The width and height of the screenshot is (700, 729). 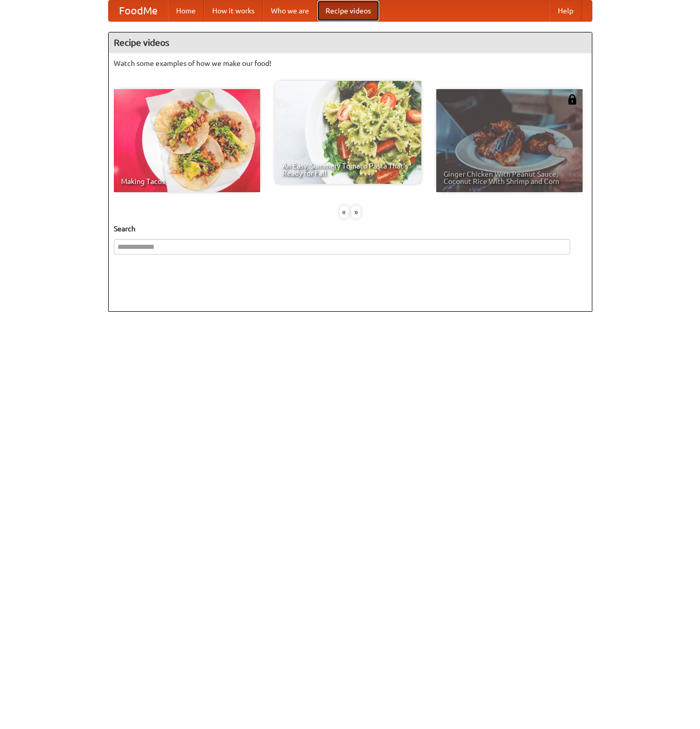 What do you see at coordinates (565, 11) in the screenshot?
I see `a: Help` at bounding box center [565, 11].